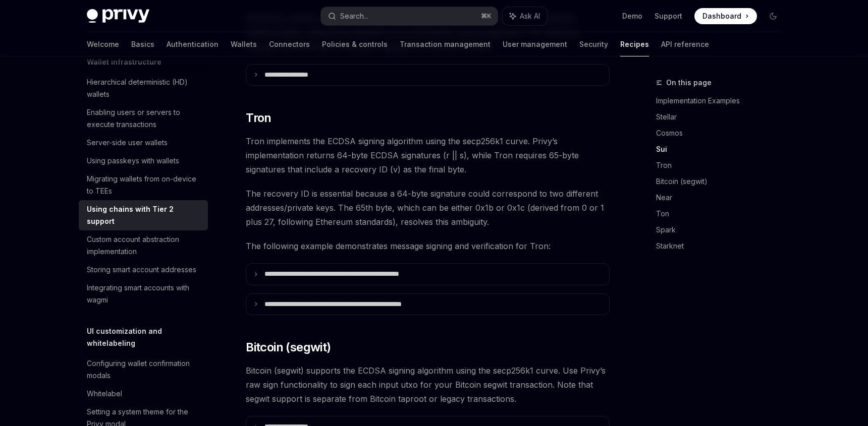 The height and width of the screenshot is (426, 868). Describe the element at coordinates (723, 182) in the screenshot. I see `a: Bitcoin (segwit)` at that location.